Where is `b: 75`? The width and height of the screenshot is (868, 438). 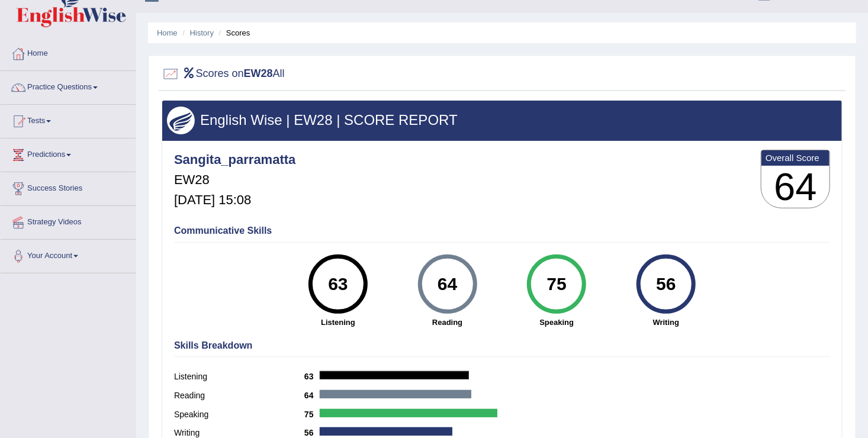 b: 75 is located at coordinates (312, 414).